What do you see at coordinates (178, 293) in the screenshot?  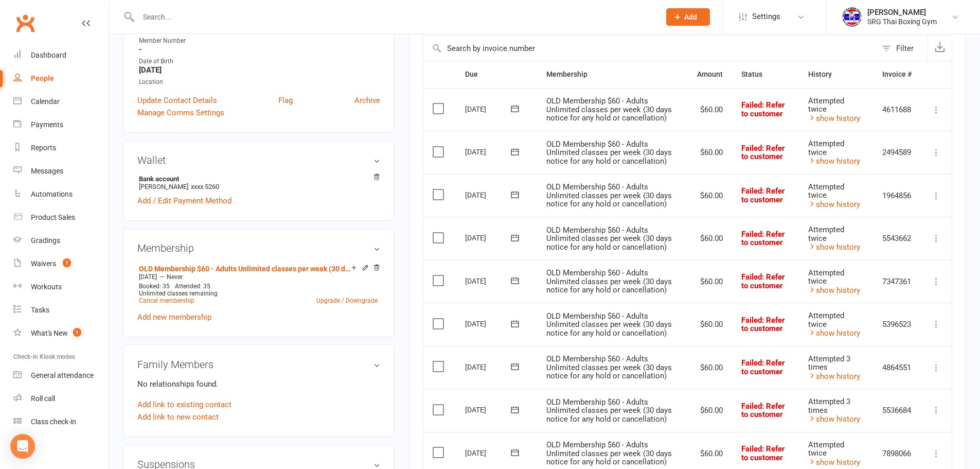 I see `span: Unlimited classes remaining` at bounding box center [178, 293].